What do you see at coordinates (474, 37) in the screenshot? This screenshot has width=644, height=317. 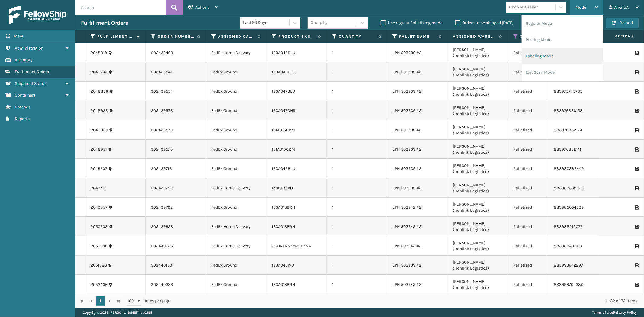 I see `label: Assigned Warehouse` at bounding box center [474, 37].